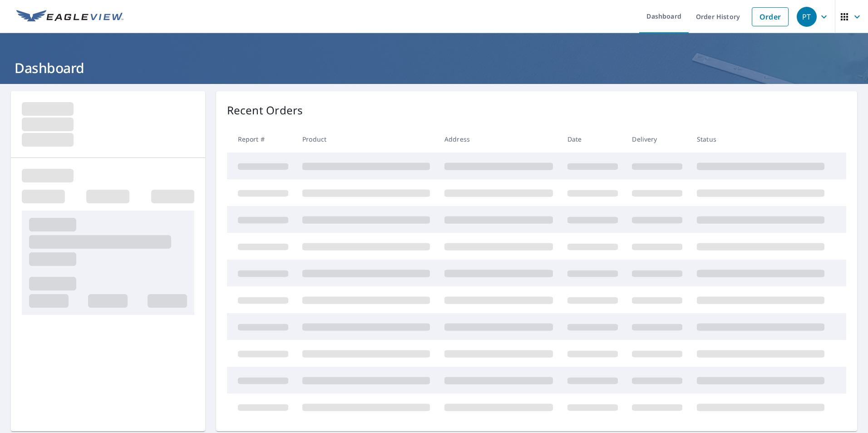 The width and height of the screenshot is (868, 433). What do you see at coordinates (366, 139) in the screenshot?
I see `th: Product` at bounding box center [366, 139].